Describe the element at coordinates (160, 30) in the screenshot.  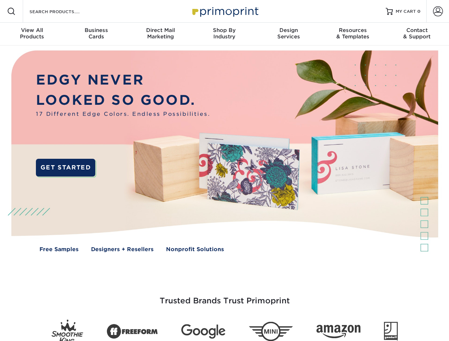
I see `span: Direct Mail` at that location.